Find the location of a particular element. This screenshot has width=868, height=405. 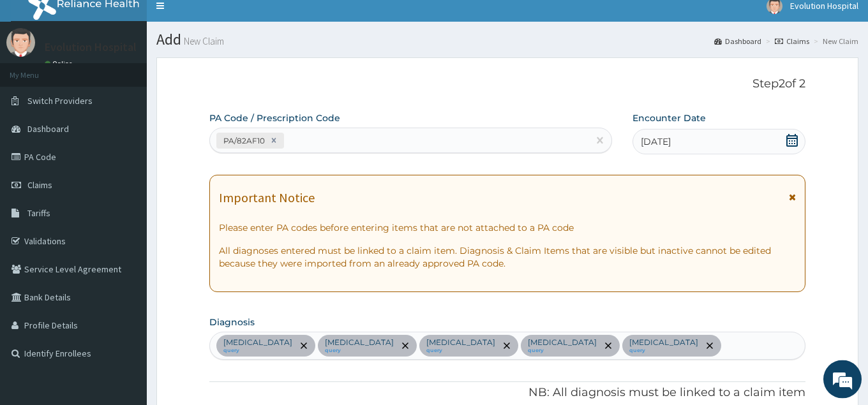

h1: Add is located at coordinates (507, 39).